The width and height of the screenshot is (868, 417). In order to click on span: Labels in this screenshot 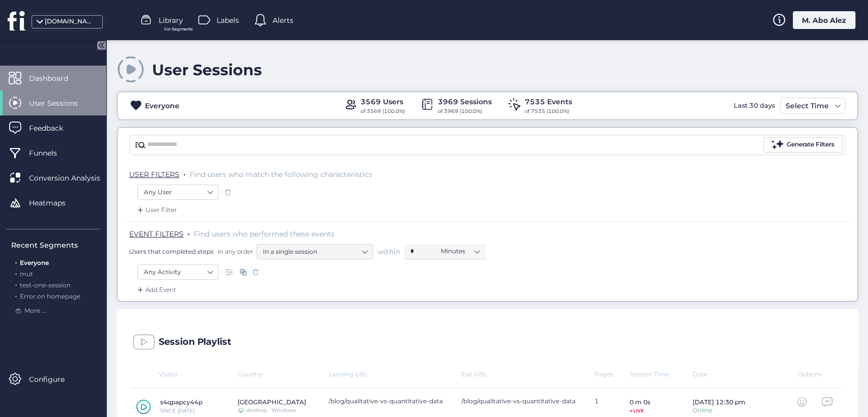, I will do `click(228, 20)`.